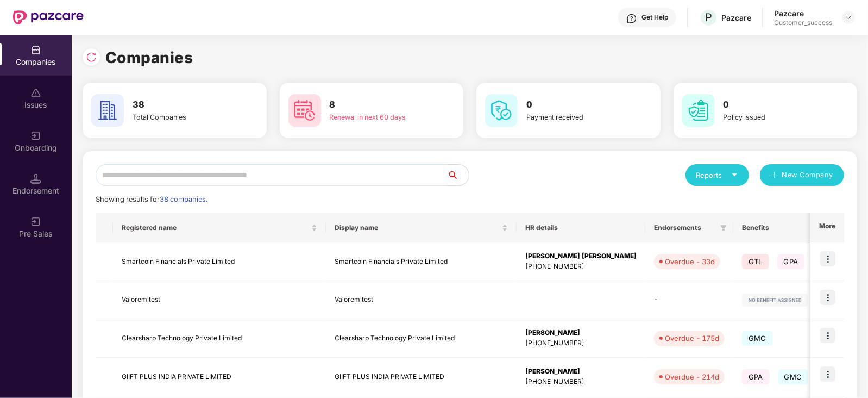 The image size is (868, 398). I want to click on h1: Companies, so click(150, 57).